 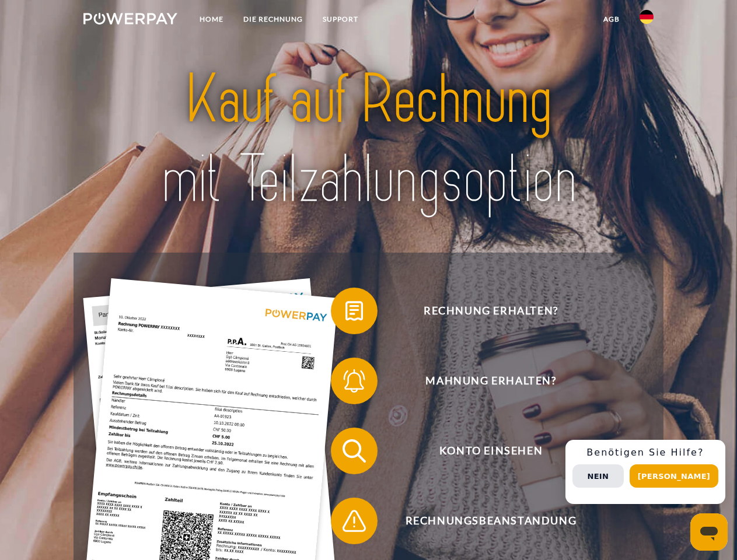 What do you see at coordinates (598, 476) in the screenshot?
I see `button: Nein` at bounding box center [598, 476].